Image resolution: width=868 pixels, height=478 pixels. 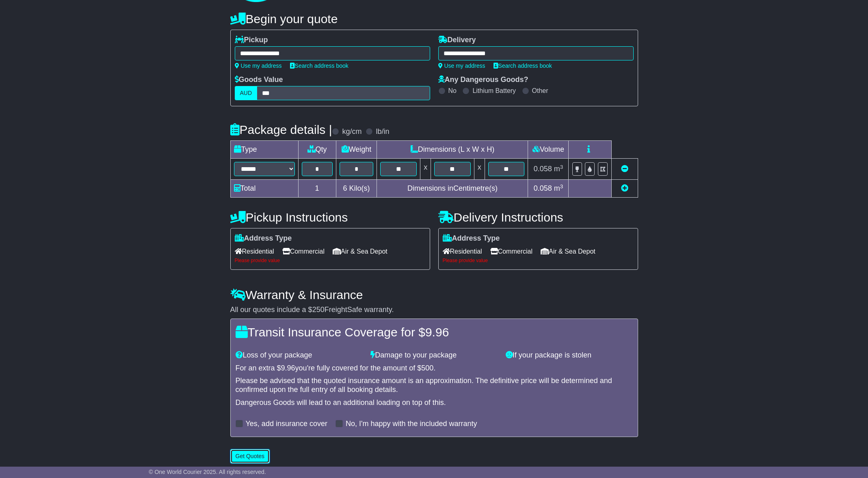 I want to click on div: Dangerous Goods will lead to an additional loading on top of this., so click(x=434, y=403).